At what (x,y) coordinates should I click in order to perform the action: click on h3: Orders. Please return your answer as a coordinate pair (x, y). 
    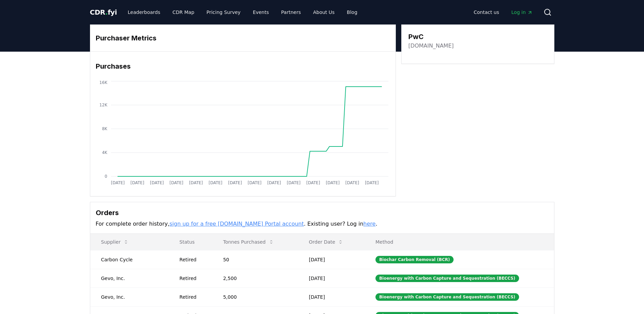
    Looking at the image, I should click on (322, 213).